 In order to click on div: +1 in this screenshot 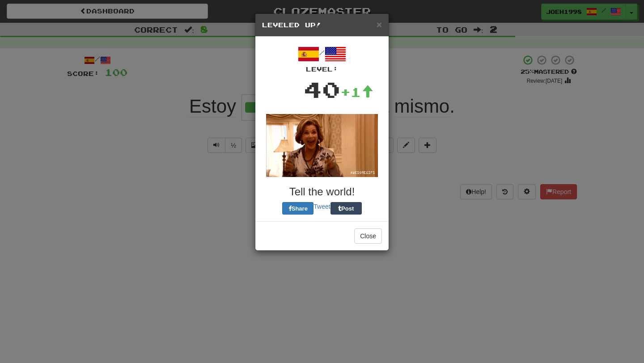, I will do `click(356, 92)`.